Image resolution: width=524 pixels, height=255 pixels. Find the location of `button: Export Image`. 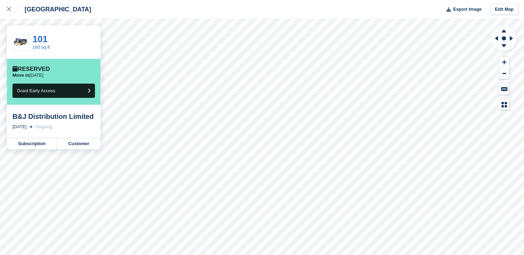

button: Export Image is located at coordinates (462, 9).